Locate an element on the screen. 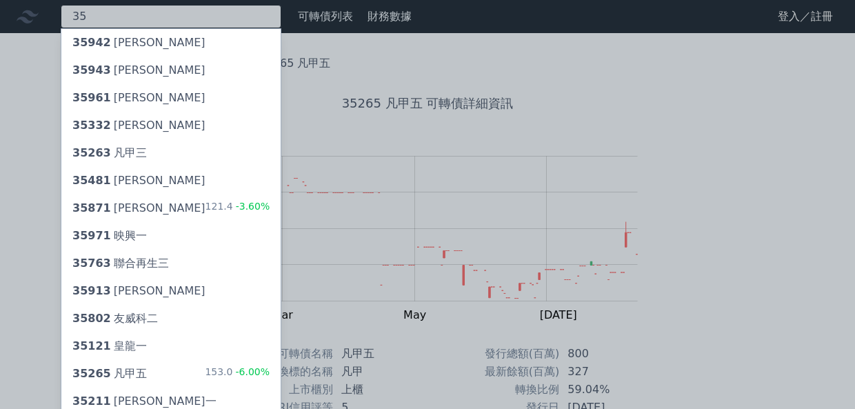 The width and height of the screenshot is (855, 409). span: 35942 is located at coordinates (92, 42).